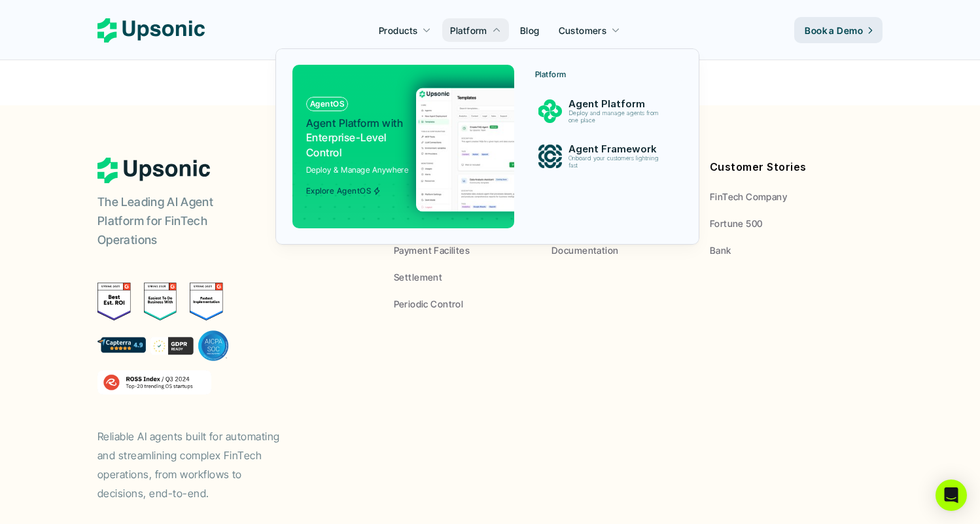 The height and width of the screenshot is (524, 980). Describe the element at coordinates (338, 191) in the screenshot. I see `p: Explore AgentOS` at that location.